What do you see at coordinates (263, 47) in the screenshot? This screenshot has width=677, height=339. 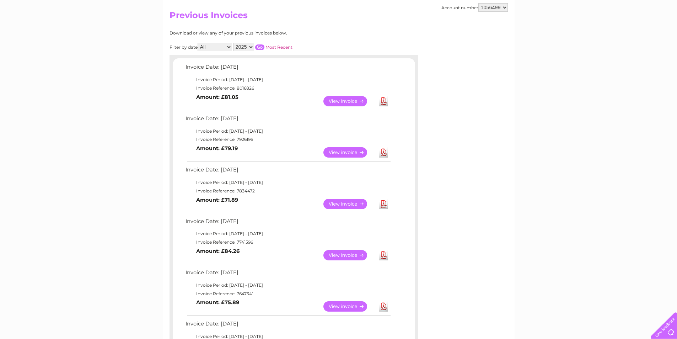 I see `div: Filter by date` at bounding box center [263, 47].